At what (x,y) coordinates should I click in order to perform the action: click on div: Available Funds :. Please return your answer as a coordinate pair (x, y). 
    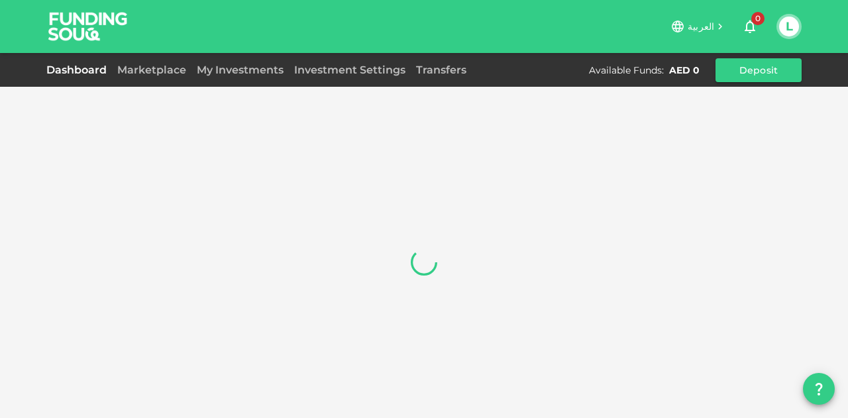
    Looking at the image, I should click on (626, 70).